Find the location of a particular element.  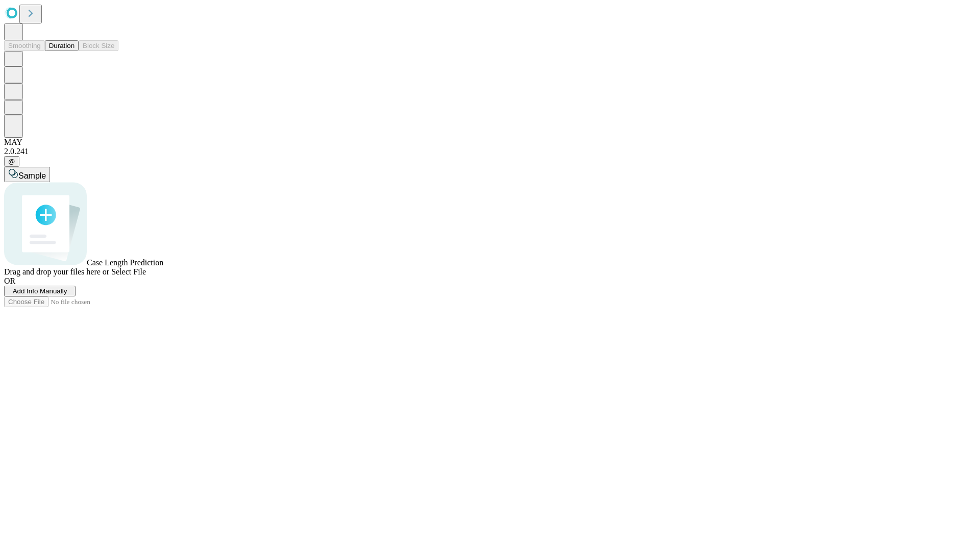

button: Smoothing is located at coordinates (24, 45).